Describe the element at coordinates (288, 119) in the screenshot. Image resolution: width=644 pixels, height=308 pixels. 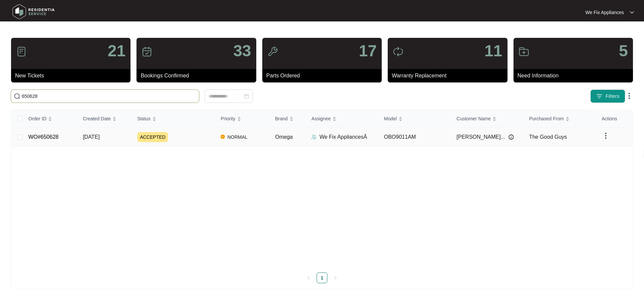
I see `th: Brand` at that location.